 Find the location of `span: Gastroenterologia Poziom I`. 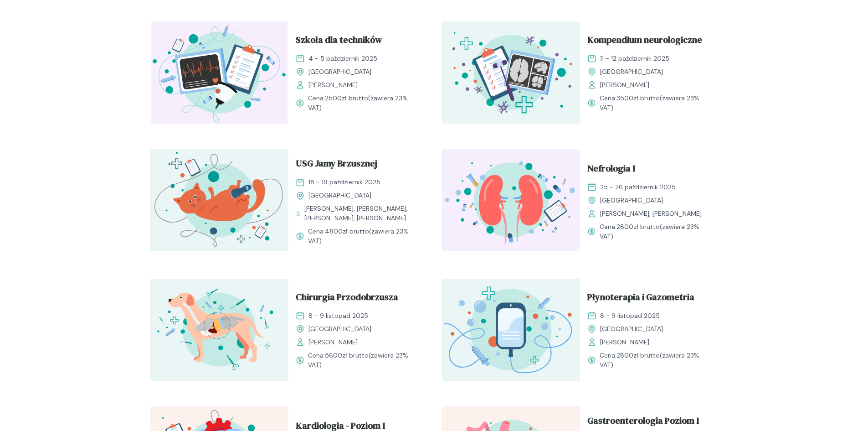

span: Gastroenterologia Poziom I is located at coordinates (643, 422).